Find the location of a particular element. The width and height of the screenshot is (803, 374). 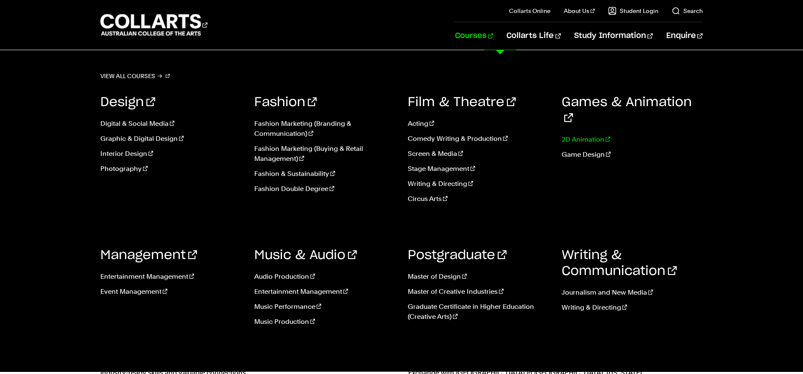

a: Collarts Online is located at coordinates (529, 11).